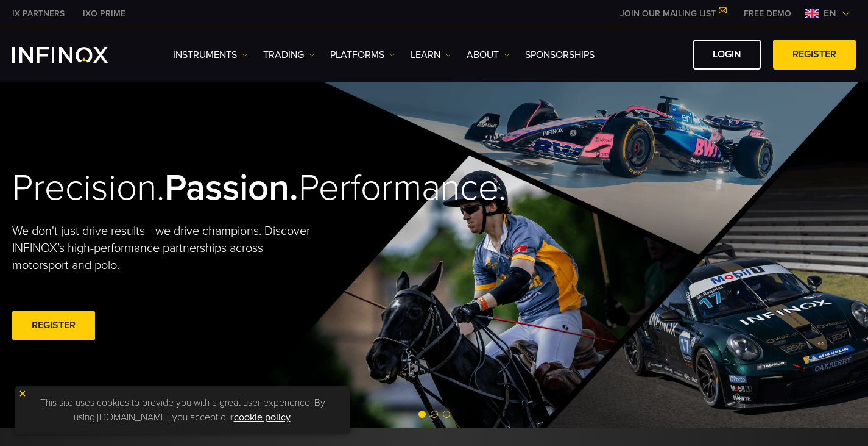 Image resolution: width=868 pixels, height=446 pixels. Describe the element at coordinates (74, 55) in the screenshot. I see `a: INFINOX Logo` at that location.